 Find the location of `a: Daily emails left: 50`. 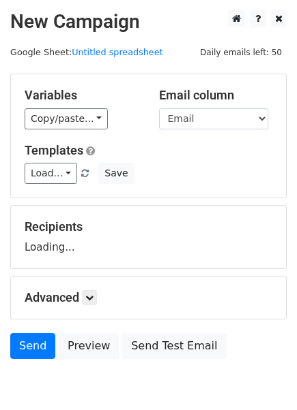

a: Daily emails left: 50 is located at coordinates (241, 52).